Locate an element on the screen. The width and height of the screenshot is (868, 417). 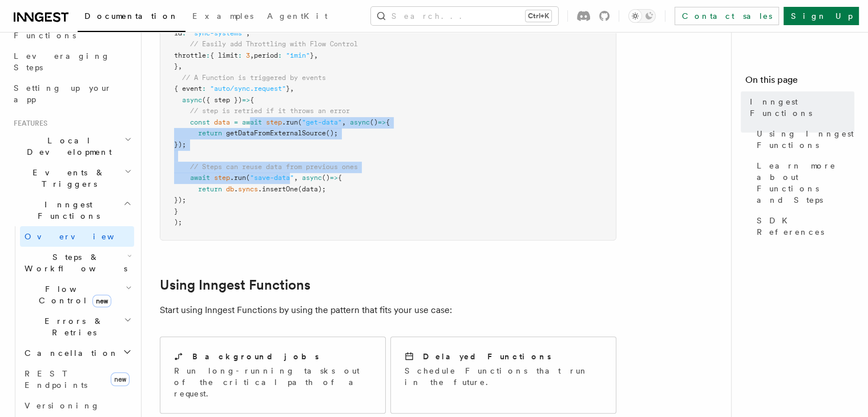
button: Events & Triggers is located at coordinates (71, 178).